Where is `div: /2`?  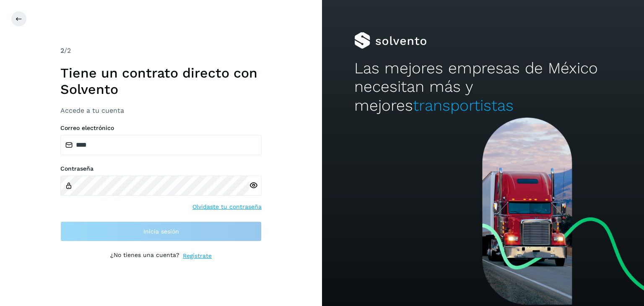 div: /2 is located at coordinates (161, 51).